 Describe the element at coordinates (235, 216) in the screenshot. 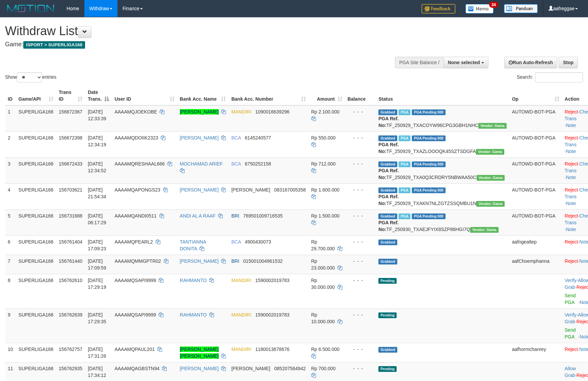

I see `span: BRI` at that location.